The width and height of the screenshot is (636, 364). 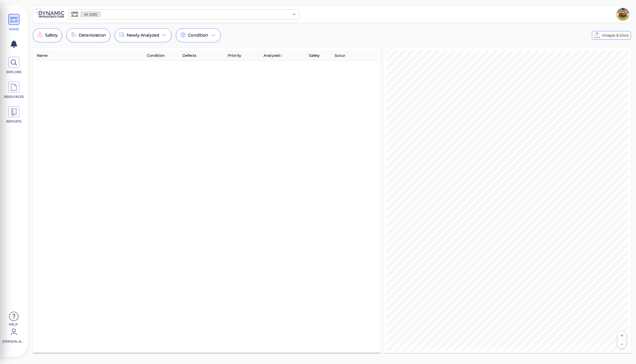 I want to click on span: Images & Docs, so click(x=616, y=35).